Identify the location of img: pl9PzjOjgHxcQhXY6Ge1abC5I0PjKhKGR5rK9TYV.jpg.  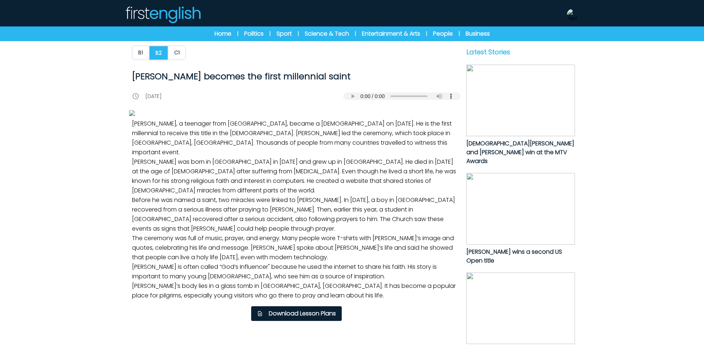
(521, 308).